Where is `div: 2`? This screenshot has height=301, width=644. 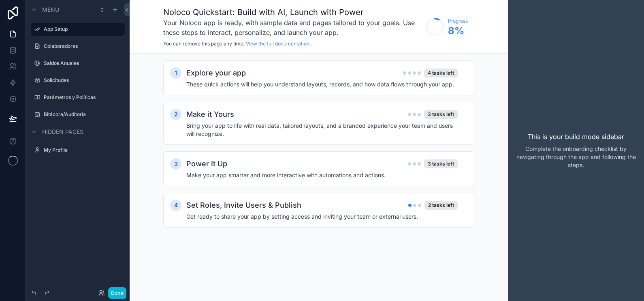
div: 2 is located at coordinates (176, 114).